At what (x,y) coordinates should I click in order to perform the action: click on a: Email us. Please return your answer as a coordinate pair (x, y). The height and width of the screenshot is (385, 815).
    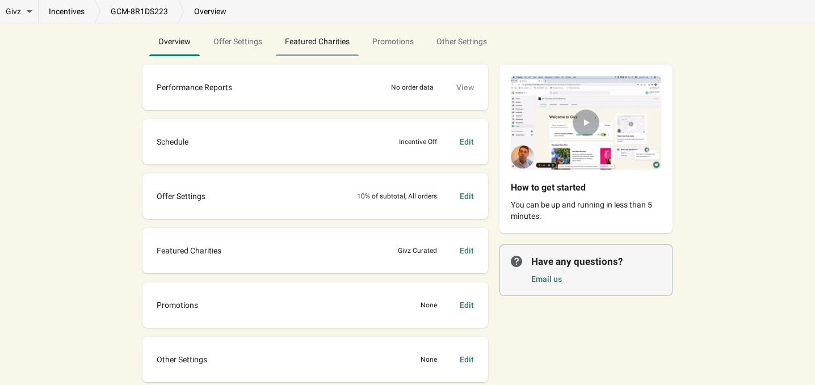
    Looking at the image, I should click on (546, 279).